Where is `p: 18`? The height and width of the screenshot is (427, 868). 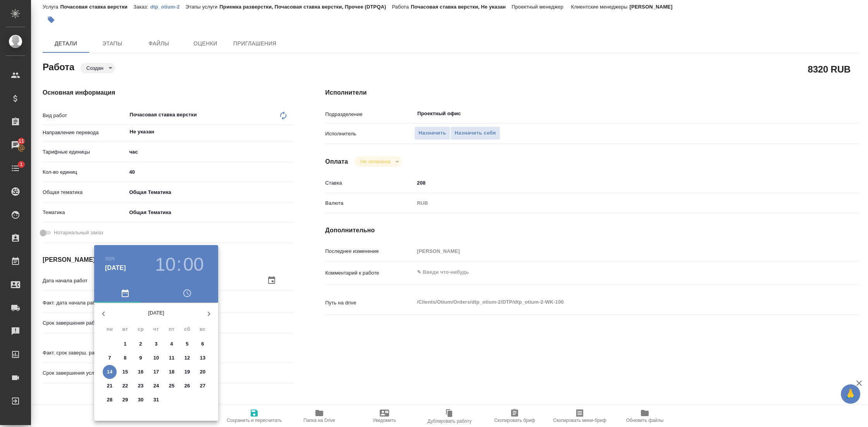
p: 18 is located at coordinates (171, 372).